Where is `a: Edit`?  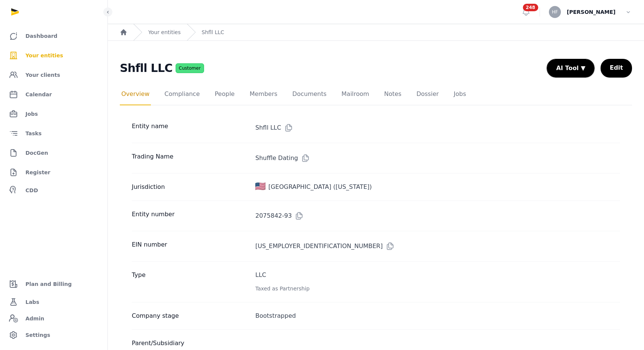
a: Edit is located at coordinates (618, 68).